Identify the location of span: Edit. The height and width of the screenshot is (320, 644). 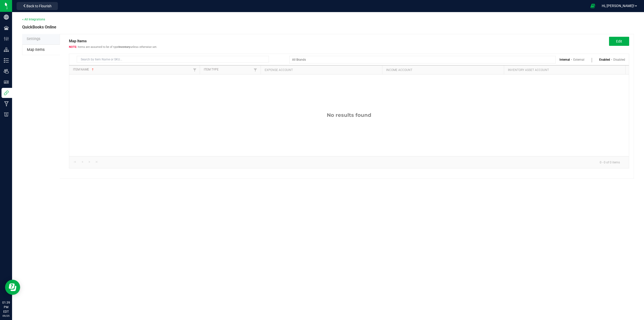
(619, 41).